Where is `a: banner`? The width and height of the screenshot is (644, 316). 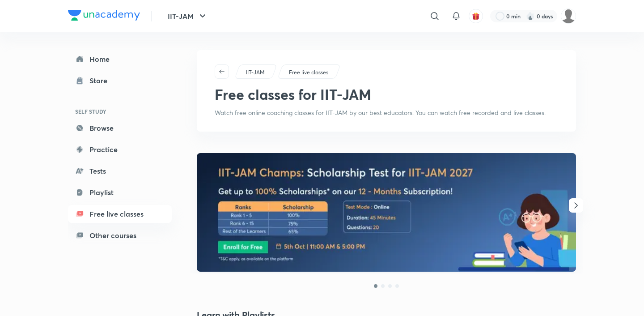
a: banner is located at coordinates (386, 213).